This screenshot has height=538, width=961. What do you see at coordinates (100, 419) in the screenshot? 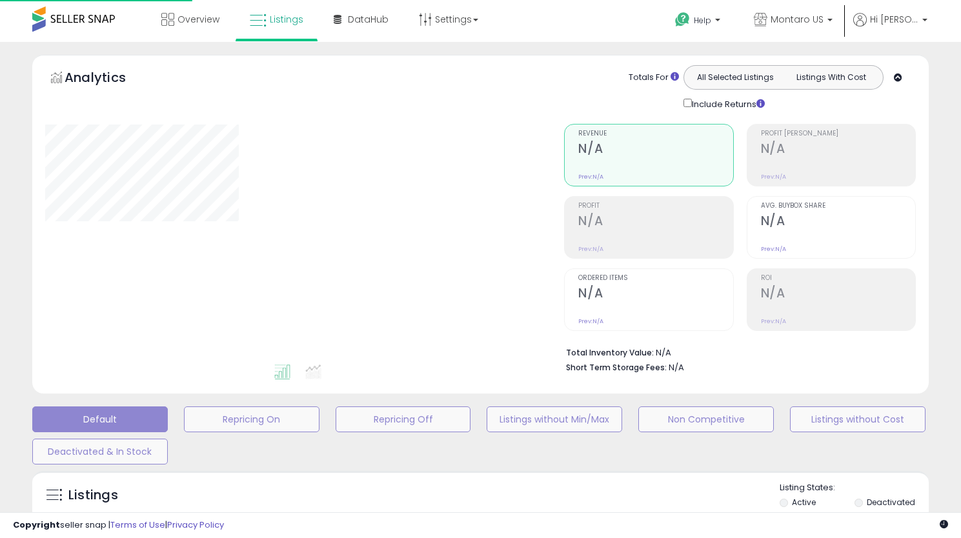
I see `button: Default` at bounding box center [100, 419].